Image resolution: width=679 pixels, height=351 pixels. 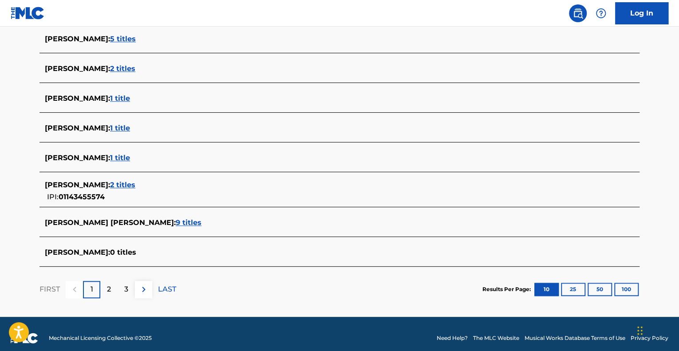 What do you see at coordinates (601, 13) in the screenshot?
I see `img: help` at bounding box center [601, 13].